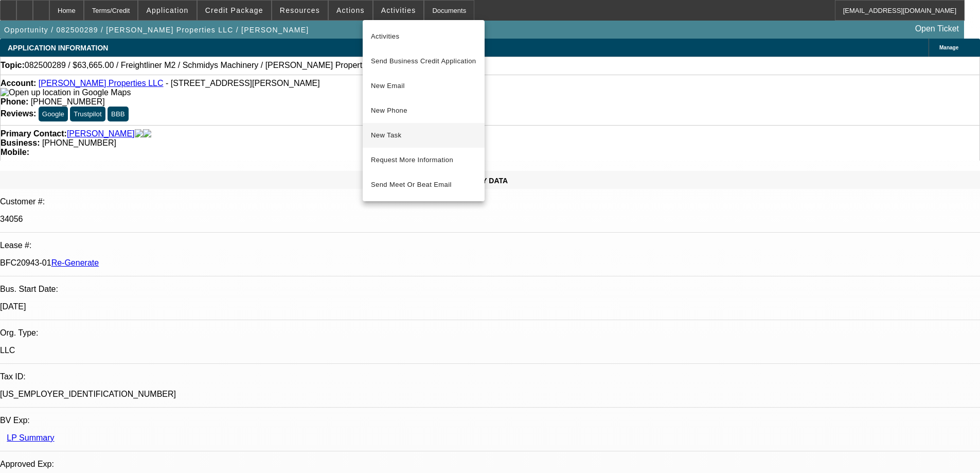  What do you see at coordinates (423, 85) in the screenshot?
I see `span: New Email` at bounding box center [423, 85].